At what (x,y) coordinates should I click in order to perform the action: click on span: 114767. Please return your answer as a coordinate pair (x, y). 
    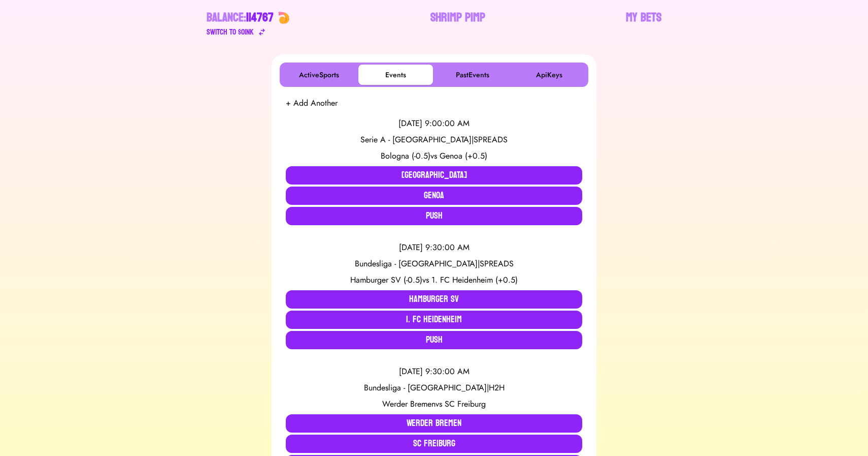
    Looking at the image, I should click on (260, 18).